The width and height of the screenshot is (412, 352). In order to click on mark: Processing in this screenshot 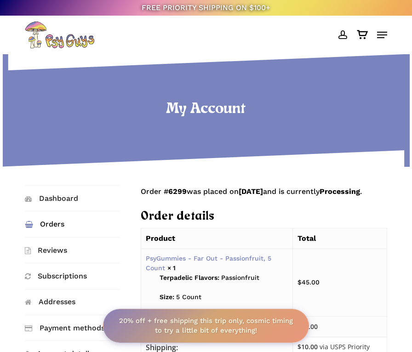, I will do `click(340, 191)`.